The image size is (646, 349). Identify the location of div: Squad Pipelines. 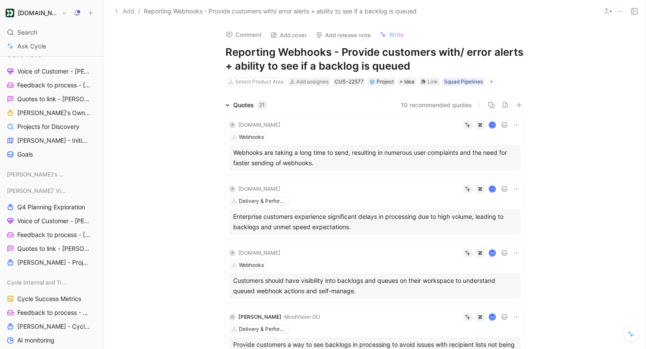
(464, 82).